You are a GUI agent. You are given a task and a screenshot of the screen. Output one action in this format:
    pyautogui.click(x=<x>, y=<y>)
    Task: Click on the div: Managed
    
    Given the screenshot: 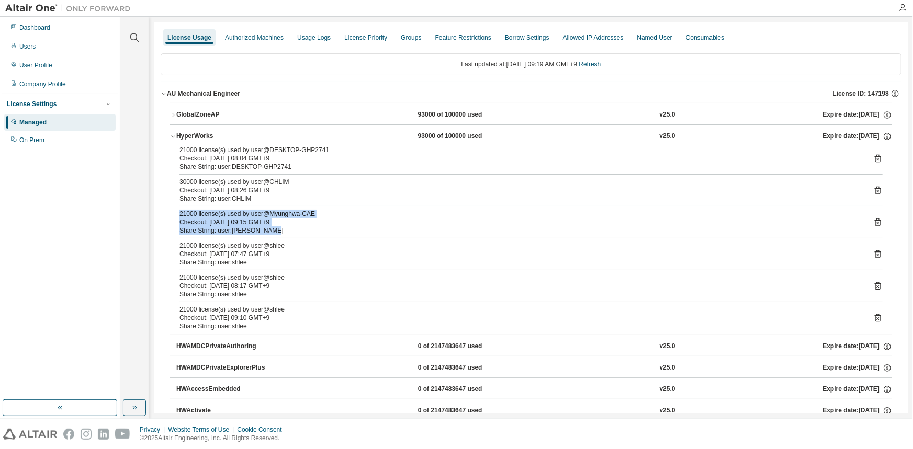 What is the action you would take?
    pyautogui.click(x=33, y=122)
    